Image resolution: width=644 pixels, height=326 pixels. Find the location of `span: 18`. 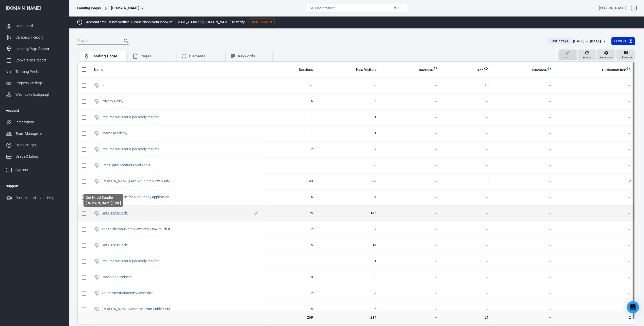

span: 18 is located at coordinates (467, 85).